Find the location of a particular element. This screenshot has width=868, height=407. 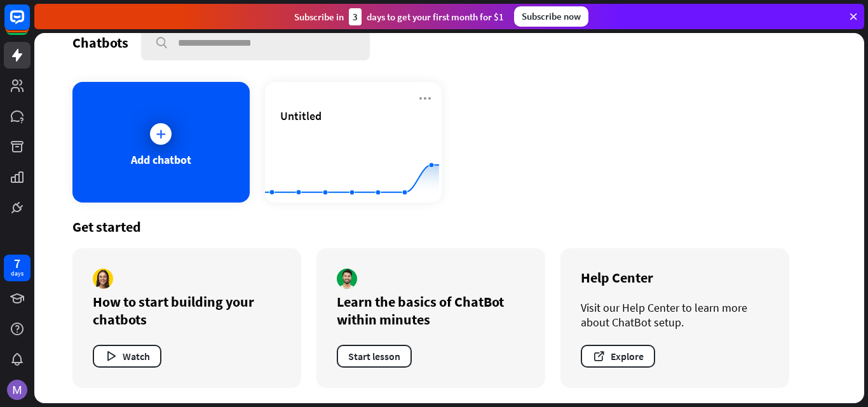

button: Open LiveChat chat widget is located at coordinates (29, 24).